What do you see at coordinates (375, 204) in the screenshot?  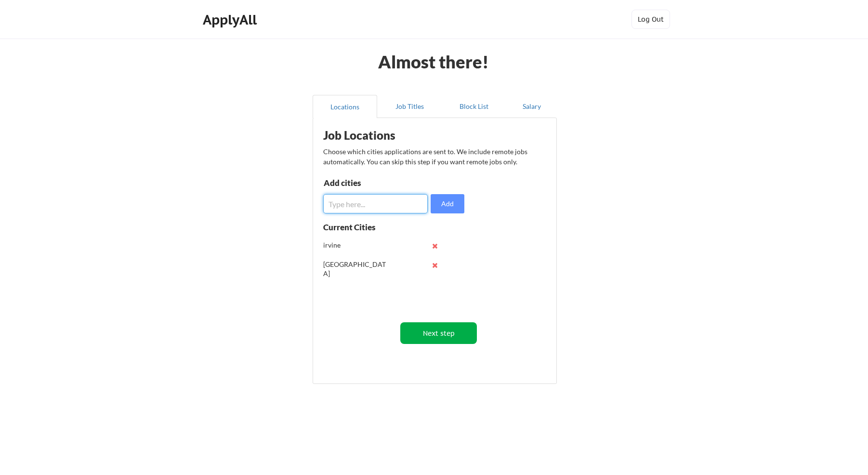 I see `input: Type here...` at bounding box center [375, 204].